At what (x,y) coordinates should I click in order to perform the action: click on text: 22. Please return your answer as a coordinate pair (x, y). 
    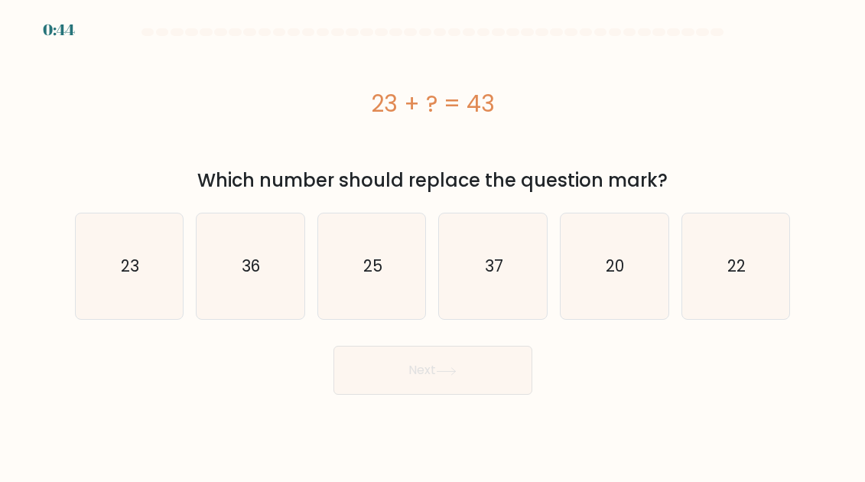
    Looking at the image, I should click on (737, 266).